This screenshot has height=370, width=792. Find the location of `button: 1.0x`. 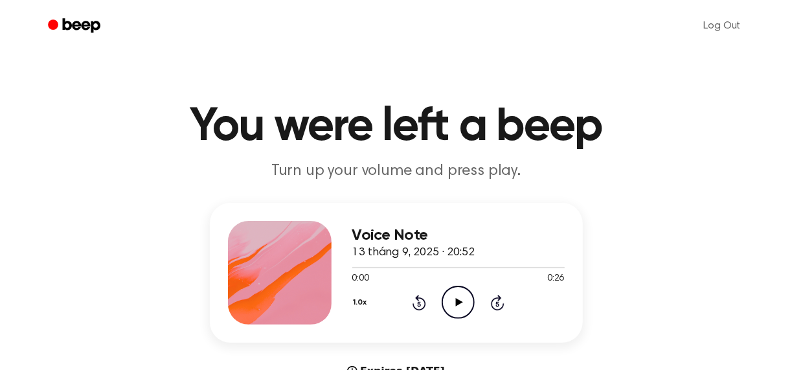

button: 1.0x is located at coordinates (362, 302).